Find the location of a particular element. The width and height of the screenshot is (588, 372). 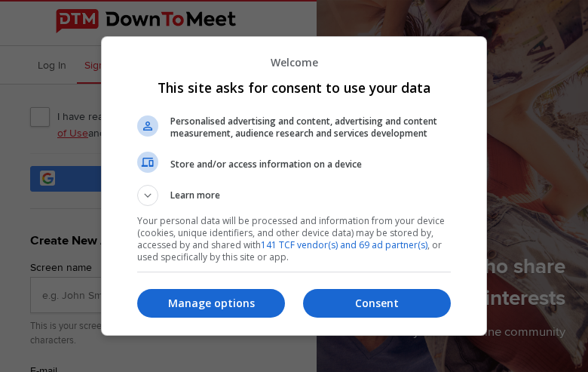

button: Learn more is located at coordinates (294, 196).